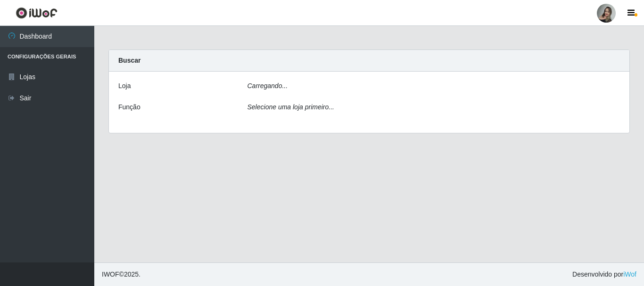 Image resolution: width=644 pixels, height=286 pixels. Describe the element at coordinates (268, 86) in the screenshot. I see `i: Carregando...` at that location.